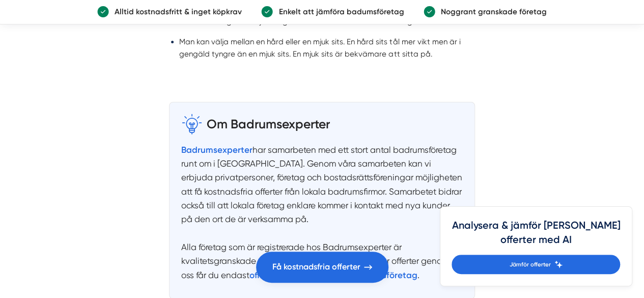  What do you see at coordinates (535, 264) in the screenshot?
I see `a: Jämför offerter` at bounding box center [535, 264].